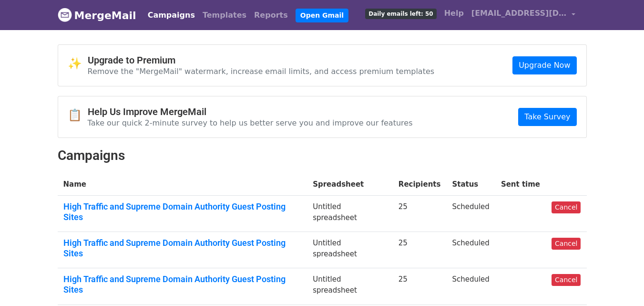 The image size is (644, 306). I want to click on a: Campaigns, so click(171, 15).